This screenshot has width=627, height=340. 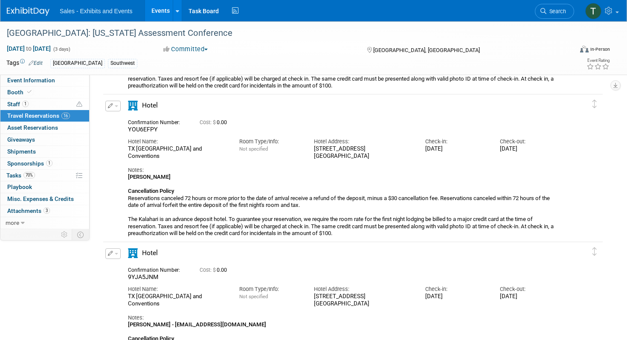 I want to click on span: Staff, so click(x=18, y=104).